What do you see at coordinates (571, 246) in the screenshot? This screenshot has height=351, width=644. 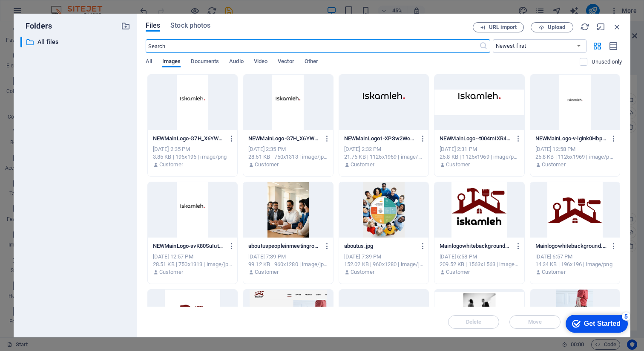 I see `p: Mainlogowhitebackground.png` at bounding box center [571, 246].